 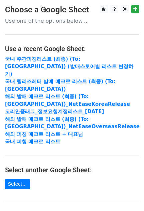 I want to click on p: Use one of the options below..., so click(x=72, y=21).